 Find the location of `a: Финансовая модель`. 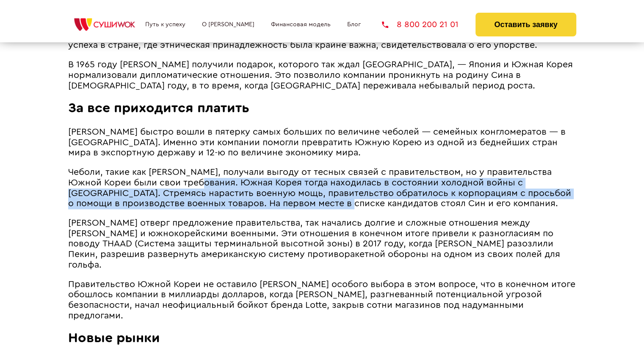

a: Финансовая модель is located at coordinates (300, 24).